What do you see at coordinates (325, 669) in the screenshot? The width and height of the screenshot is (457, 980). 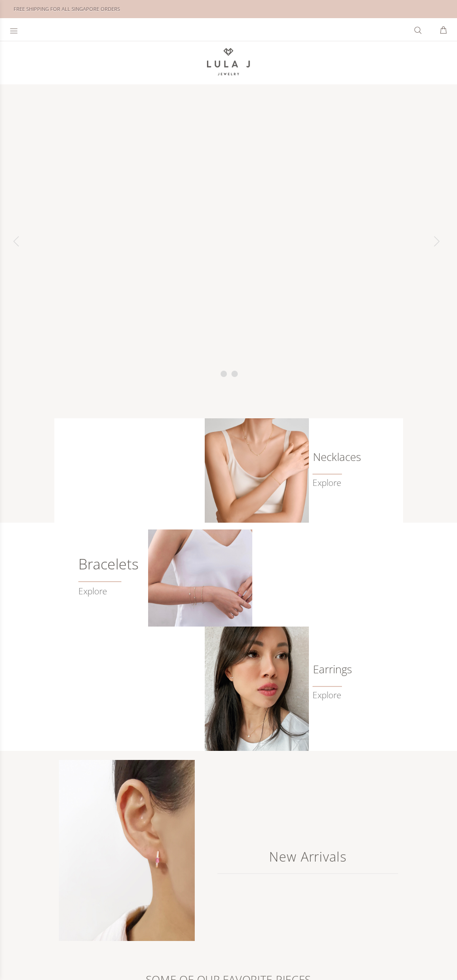 I see `a: Earrings` at bounding box center [325, 669].